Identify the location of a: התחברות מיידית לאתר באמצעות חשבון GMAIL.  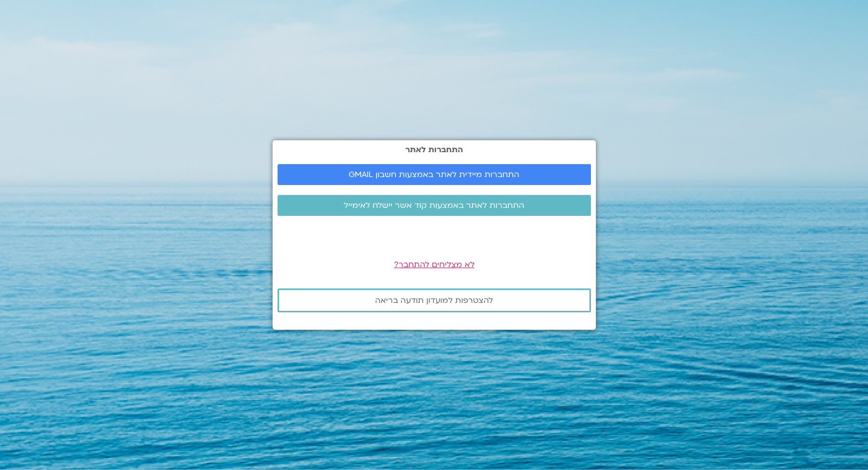
(435, 174).